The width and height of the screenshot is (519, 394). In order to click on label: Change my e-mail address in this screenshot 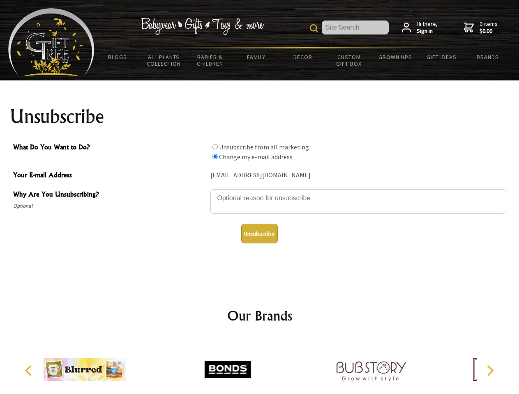, I will do `click(255, 157)`.